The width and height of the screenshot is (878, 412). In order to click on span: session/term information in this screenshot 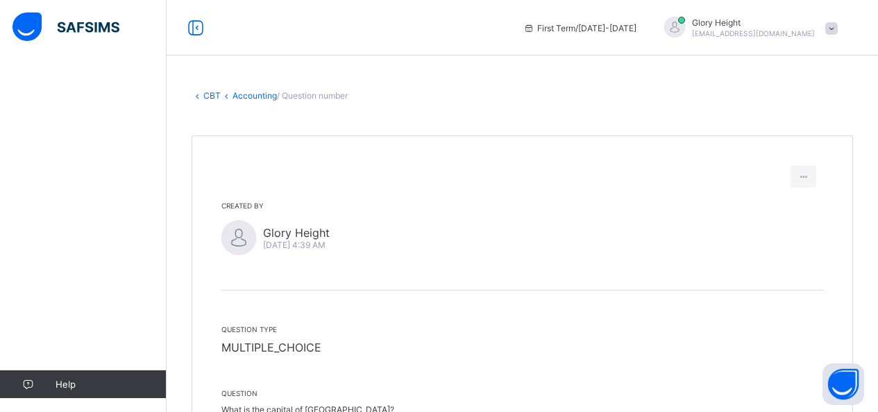, I will do `click(580, 28)`.